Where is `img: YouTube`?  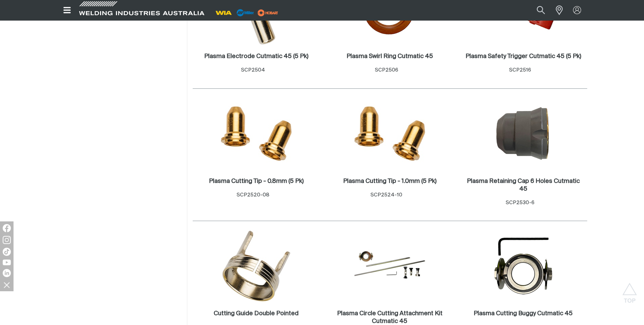 img: YouTube is located at coordinates (6, 262).